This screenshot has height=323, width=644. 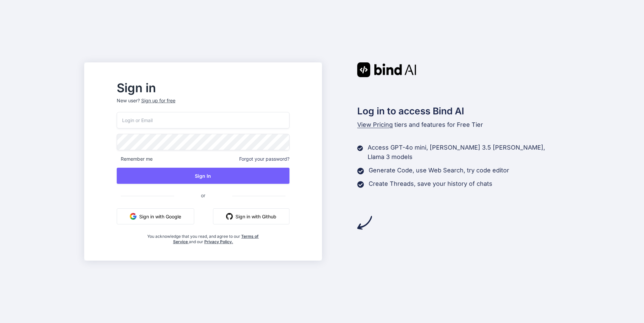 I want to click on img: github, so click(x=229, y=217).